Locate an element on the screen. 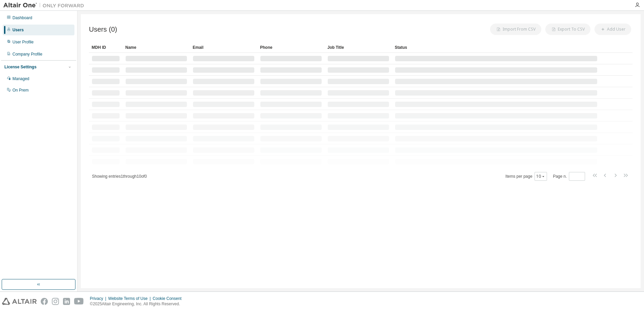 This screenshot has height=311, width=644. div: Phone is located at coordinates (291, 47).